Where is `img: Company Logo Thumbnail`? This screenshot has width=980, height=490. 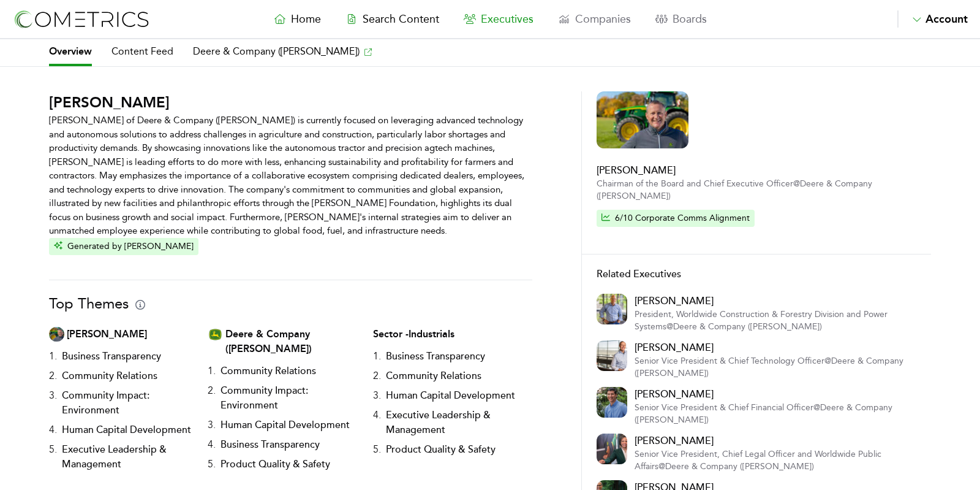 img: Company Logo Thumbnail is located at coordinates (215, 334).